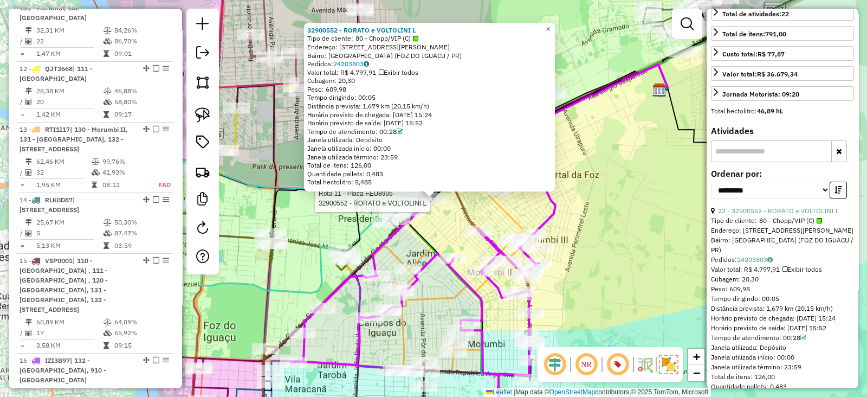 The width and height of the screenshot is (867, 397). What do you see at coordinates (63, 161) in the screenshot?
I see `td: 62,46 KM` at bounding box center [63, 161].